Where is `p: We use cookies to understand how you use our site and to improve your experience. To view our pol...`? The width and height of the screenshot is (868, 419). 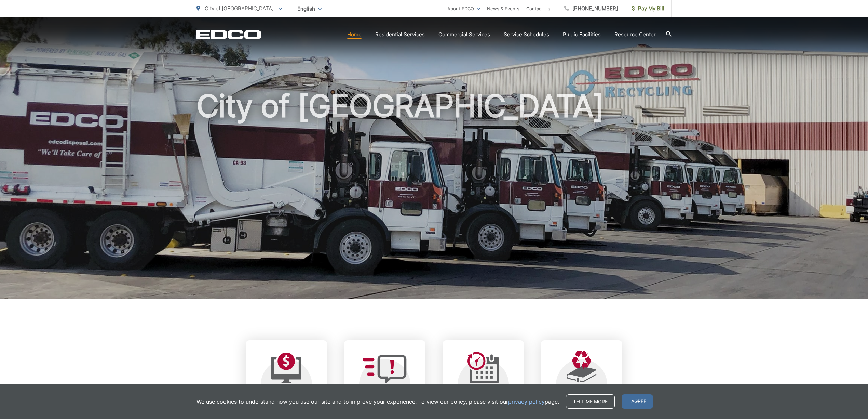 p: We use cookies to understand how you use our site and to improve your experience. To view our pol... is located at coordinates (377, 401).